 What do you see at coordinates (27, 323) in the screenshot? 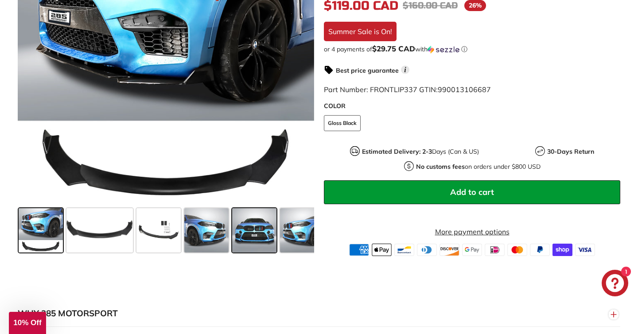
I see `span: 10% Off` at bounding box center [27, 323].